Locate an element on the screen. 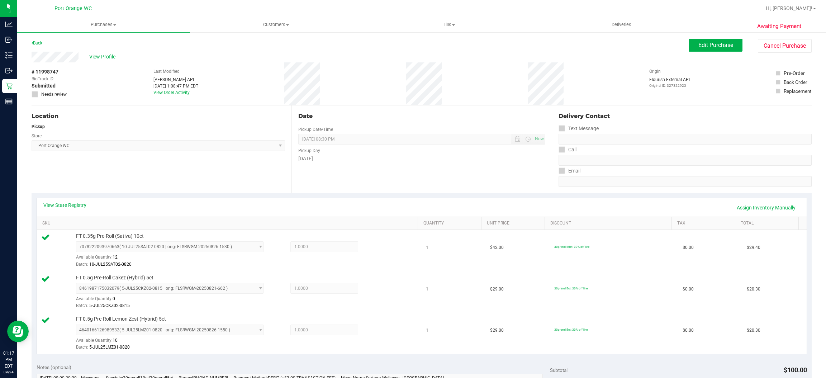 The width and height of the screenshot is (826, 378). inline-svg: Inbound is located at coordinates (9, 40).